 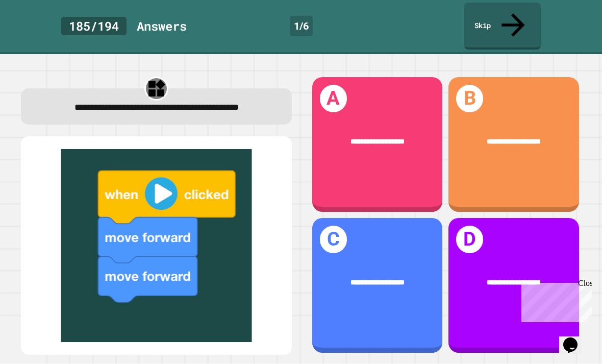 What do you see at coordinates (156, 246) in the screenshot?
I see `img: quiz-media%2F6IhDFf0hLwk4snTYpQLF.png` at bounding box center [156, 246].